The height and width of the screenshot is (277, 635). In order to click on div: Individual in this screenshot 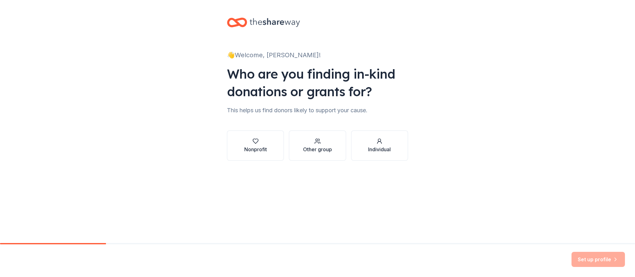, I will do `click(380, 149)`.